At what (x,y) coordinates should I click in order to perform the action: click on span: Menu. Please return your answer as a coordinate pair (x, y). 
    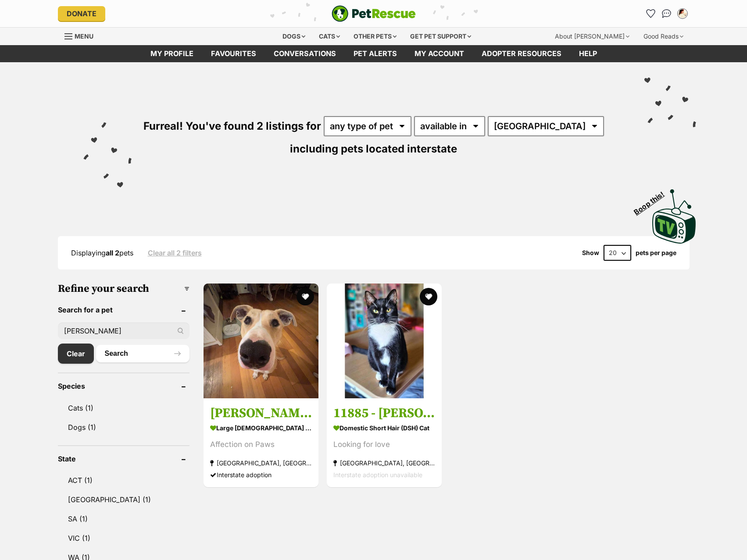
    Looking at the image, I should click on (84, 36).